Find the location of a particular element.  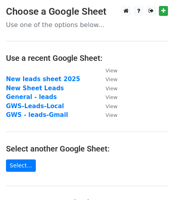

h4: Select another Google Sheet: is located at coordinates (87, 149).